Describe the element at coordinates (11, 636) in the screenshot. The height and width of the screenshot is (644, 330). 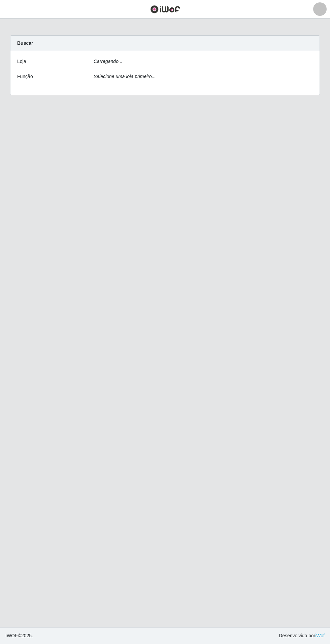
I see `span: IWOF` at that location.